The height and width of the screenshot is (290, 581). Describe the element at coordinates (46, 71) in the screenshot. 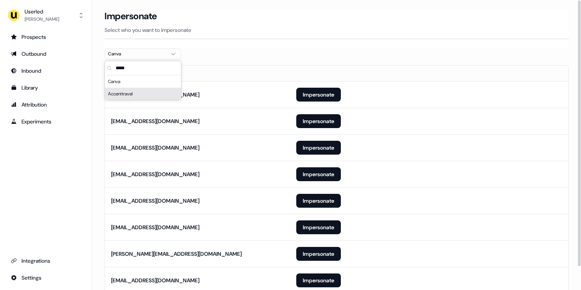

I see `a: Go to Inbound` at that location.